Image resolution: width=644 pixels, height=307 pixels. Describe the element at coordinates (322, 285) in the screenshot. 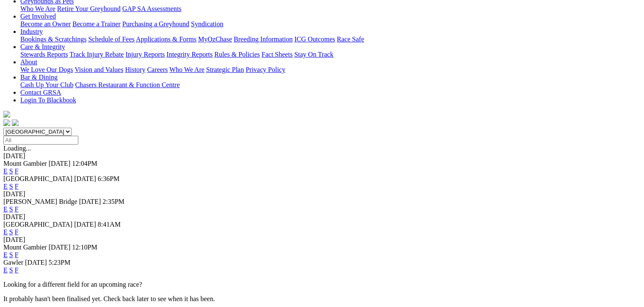

I see `p: Looking for a different field for an upcoming race?` at that location.